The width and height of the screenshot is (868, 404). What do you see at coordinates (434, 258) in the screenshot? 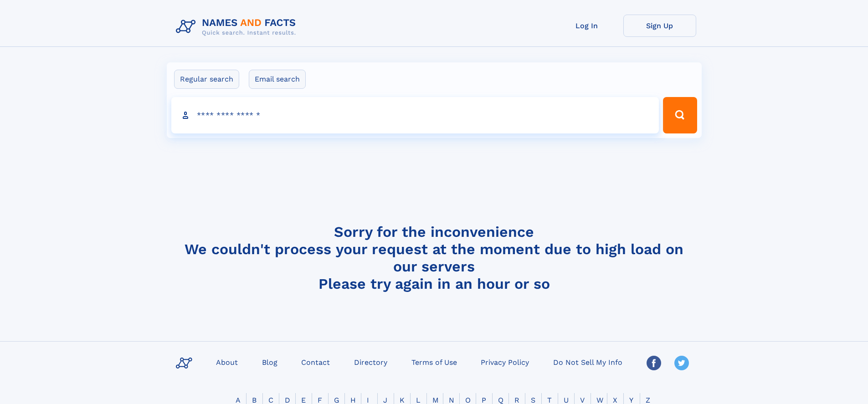
I see `h4: Sorry for the inconvenience We couldn't process your request at the moment due to high load on ou...` at bounding box center [434, 258].